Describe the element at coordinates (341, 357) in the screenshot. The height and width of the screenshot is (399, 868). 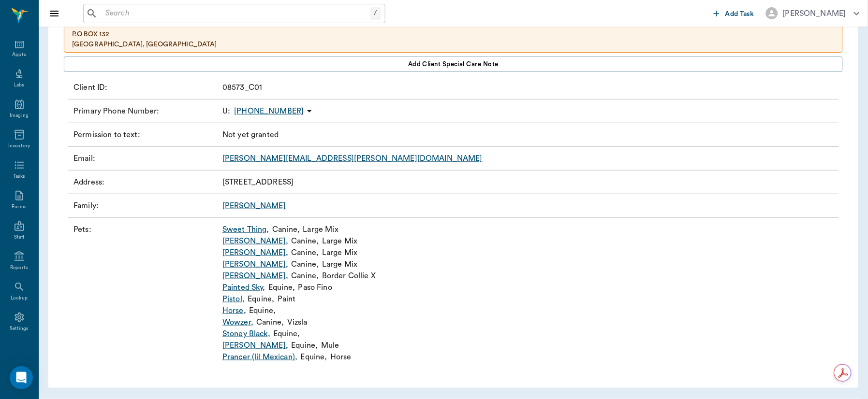
I see `p: Horse` at that location.